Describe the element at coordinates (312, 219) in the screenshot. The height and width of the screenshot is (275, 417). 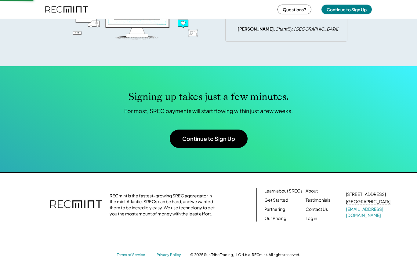
I see `a: Log in` at that location.